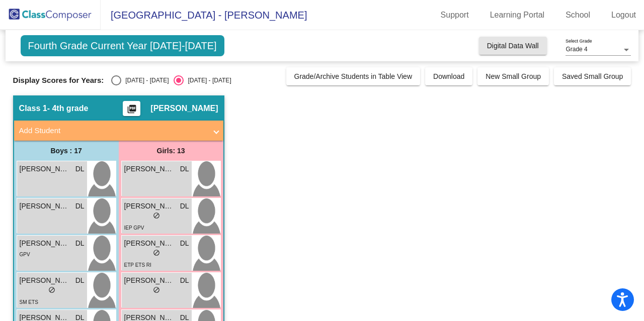 This screenshot has height=321, width=644. Describe the element at coordinates (131, 109) in the screenshot. I see `button: Print Students Details` at that location.